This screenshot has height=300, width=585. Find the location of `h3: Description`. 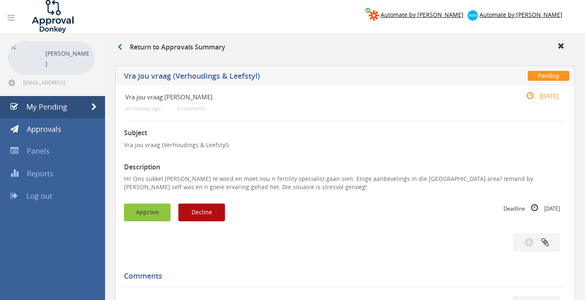

h3: Description is located at coordinates (345, 167).